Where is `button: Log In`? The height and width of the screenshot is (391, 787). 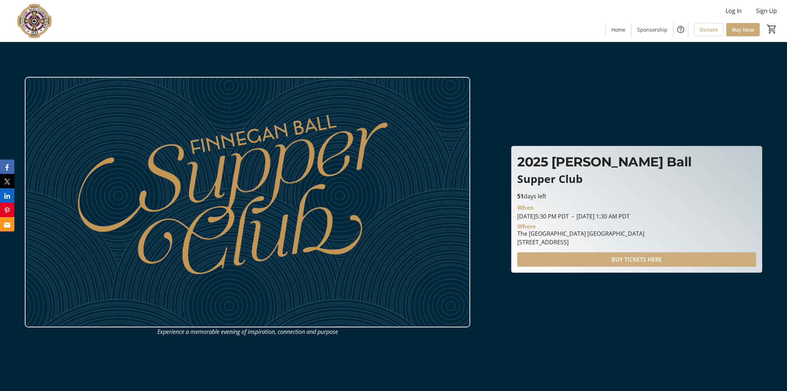
button: Log In is located at coordinates (734, 11).